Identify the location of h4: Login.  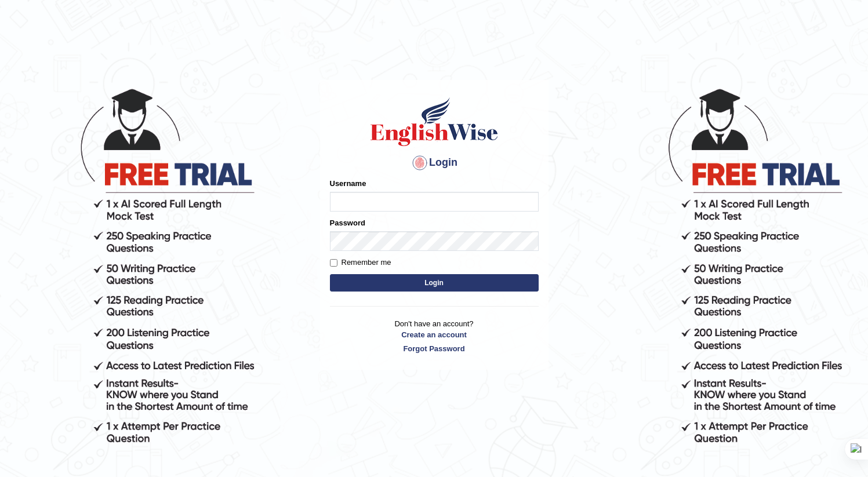
(434, 163).